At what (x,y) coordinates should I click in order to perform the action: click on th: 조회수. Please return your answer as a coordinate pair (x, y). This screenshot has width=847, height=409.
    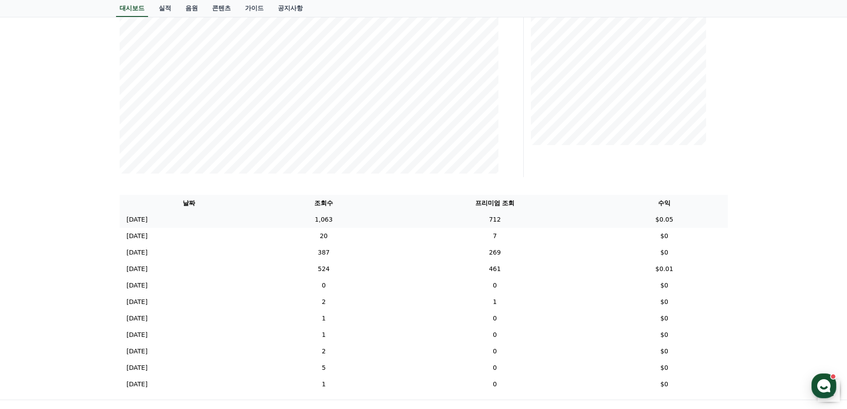
    Looking at the image, I should click on (324, 203).